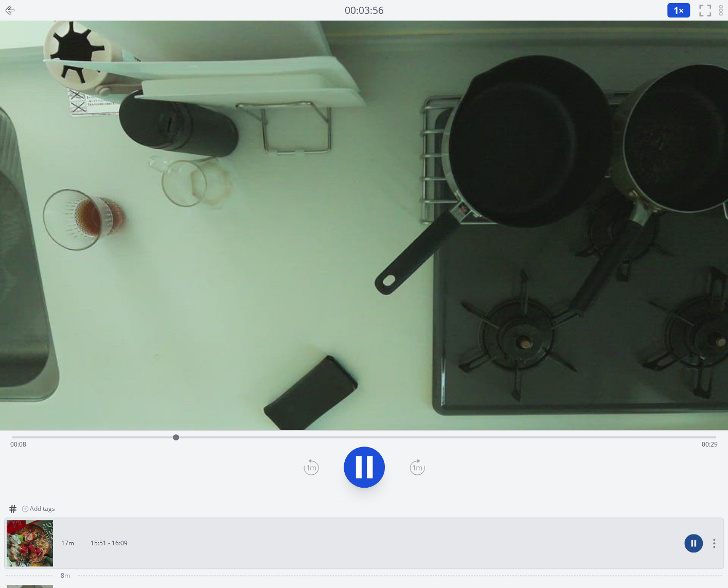  Describe the element at coordinates (364, 10) in the screenshot. I see `a: 00:03:56` at that location.